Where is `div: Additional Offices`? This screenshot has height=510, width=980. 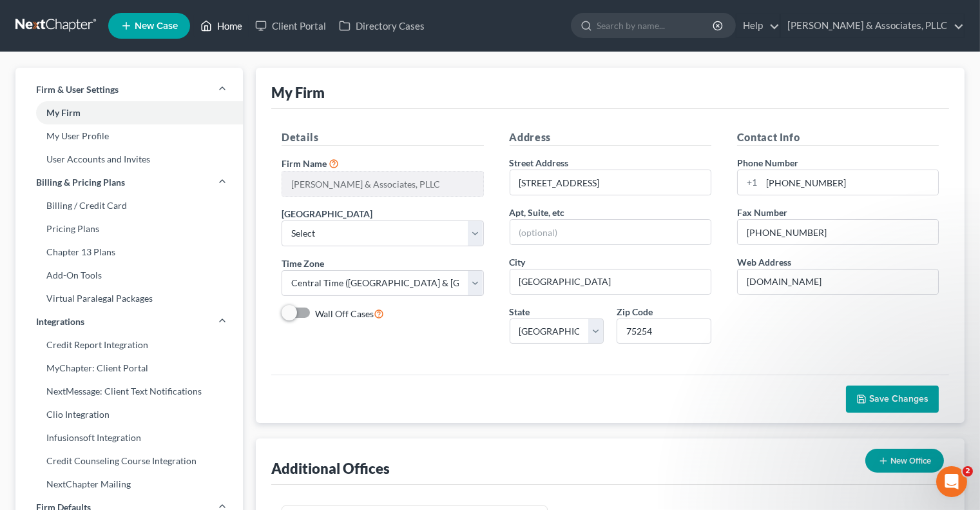 div: Additional Offices is located at coordinates (331, 468).